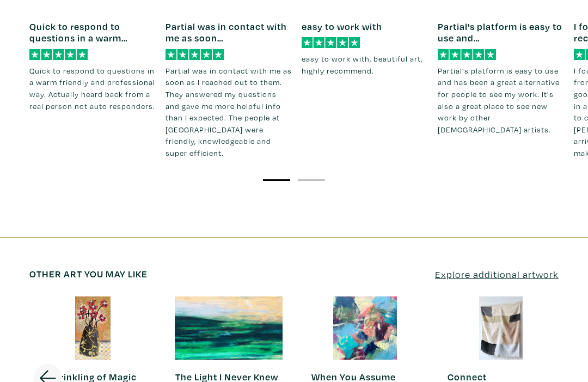 This screenshot has width=588, height=382. What do you see at coordinates (311, 180) in the screenshot?
I see `button: 2 of 2` at bounding box center [311, 180].